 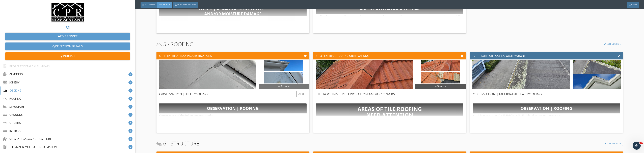 What do you see at coordinates (284, 86) in the screenshot?
I see `div: + 9 more` at bounding box center [284, 86].